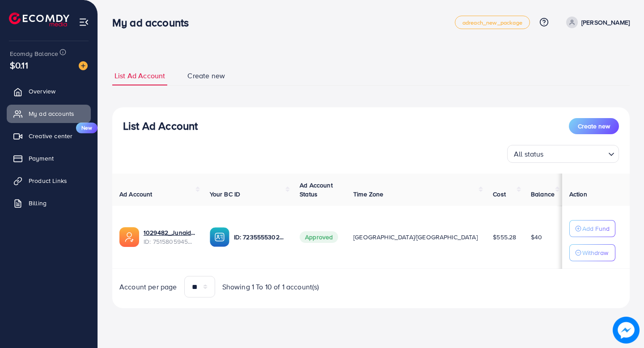 This screenshot has height=348, width=644. What do you see at coordinates (170, 237) in the screenshot?
I see `div: <span class='underline'>1029482_Junaid YT_1749909940919</span></br>7515805945222807553` at bounding box center [170, 237].